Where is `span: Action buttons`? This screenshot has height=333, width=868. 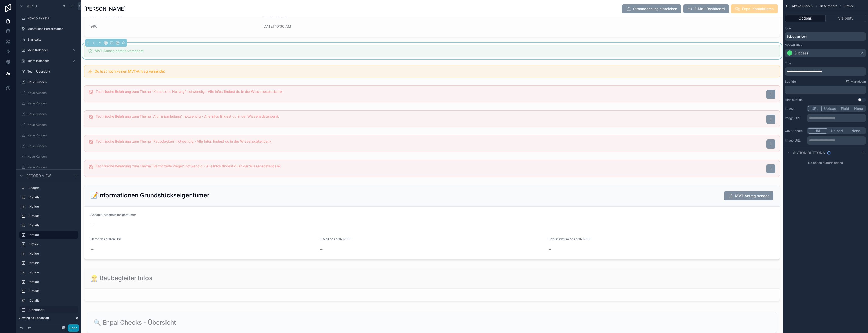
span: Action buttons is located at coordinates (809, 153).